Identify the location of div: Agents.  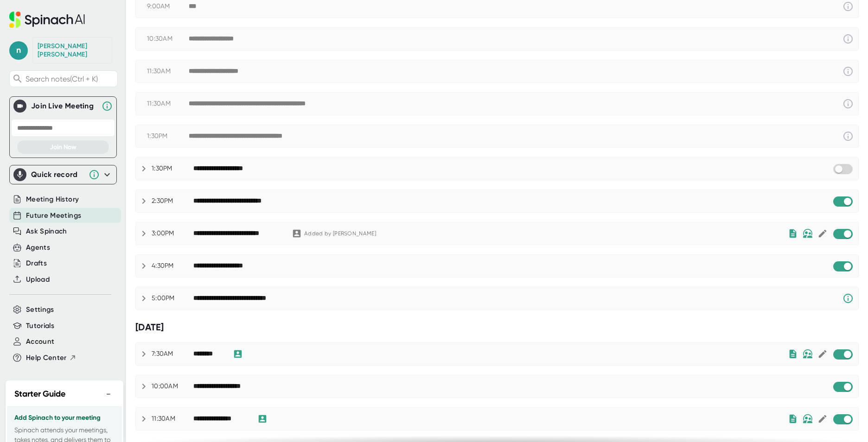
(38, 248).